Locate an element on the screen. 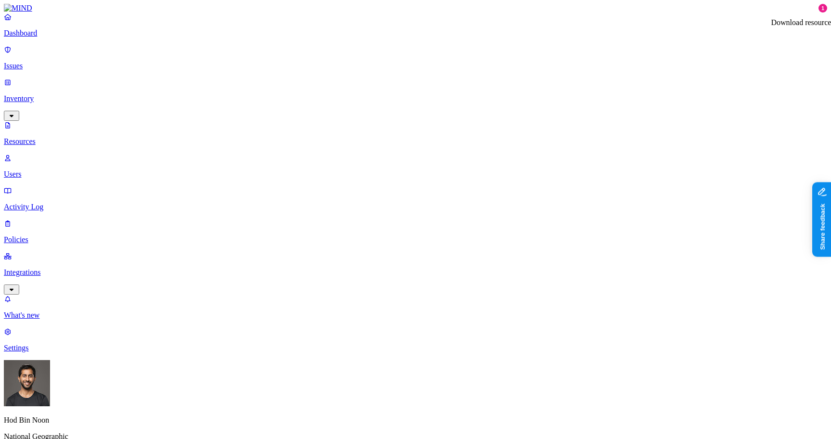 Image resolution: width=831 pixels, height=439 pixels. p: Dashboard is located at coordinates (415, 33).